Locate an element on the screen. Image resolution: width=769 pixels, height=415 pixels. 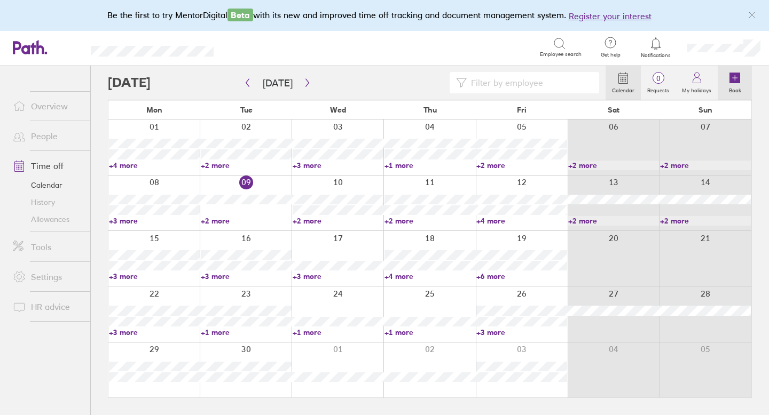
span: 0 is located at coordinates (658, 78).